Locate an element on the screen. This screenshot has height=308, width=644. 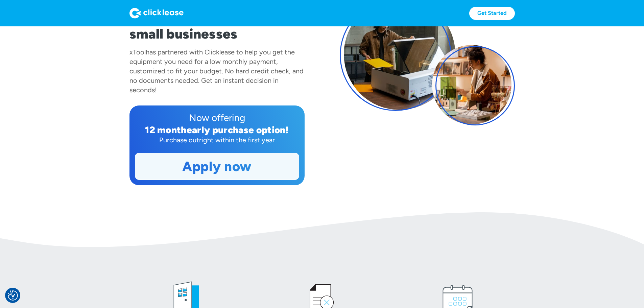
div: early purchase option! is located at coordinates (238, 130).